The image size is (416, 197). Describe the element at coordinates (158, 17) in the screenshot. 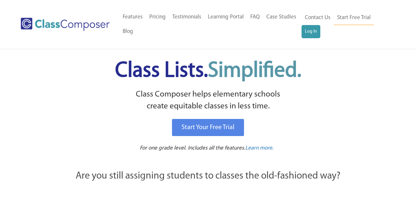

I see `a: Pricing` at that location.